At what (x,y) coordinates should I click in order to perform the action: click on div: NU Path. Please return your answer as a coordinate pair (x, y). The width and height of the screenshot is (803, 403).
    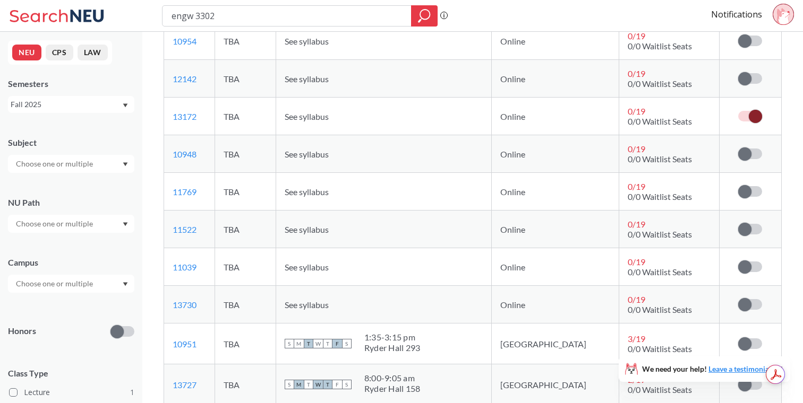
    Looking at the image, I should click on (71, 203).